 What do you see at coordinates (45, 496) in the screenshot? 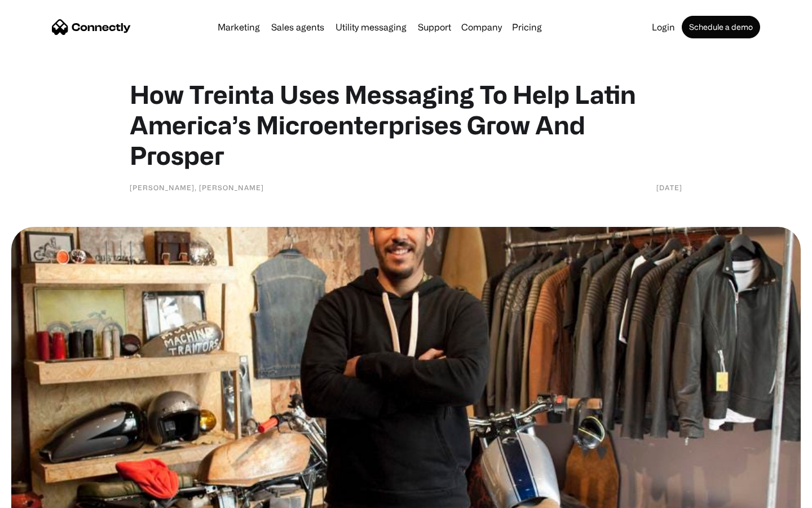
I see `ul: Language list` at bounding box center [45, 496].